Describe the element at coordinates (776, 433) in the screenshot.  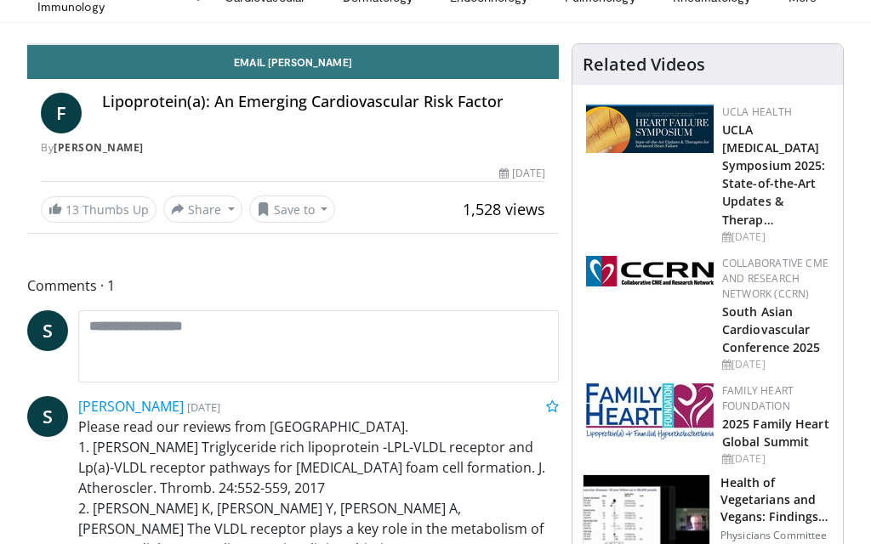
I see `a: 2025 Family Heart Global Summit` at that location.